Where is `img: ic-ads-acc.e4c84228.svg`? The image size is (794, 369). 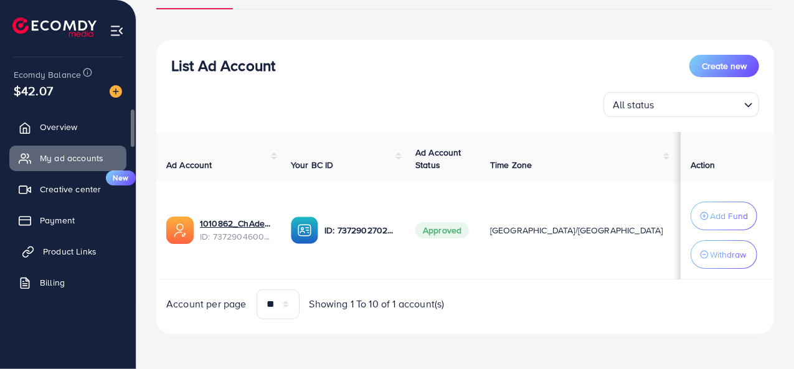
img: ic-ads-acc.e4c84228.svg is located at coordinates (180, 230).